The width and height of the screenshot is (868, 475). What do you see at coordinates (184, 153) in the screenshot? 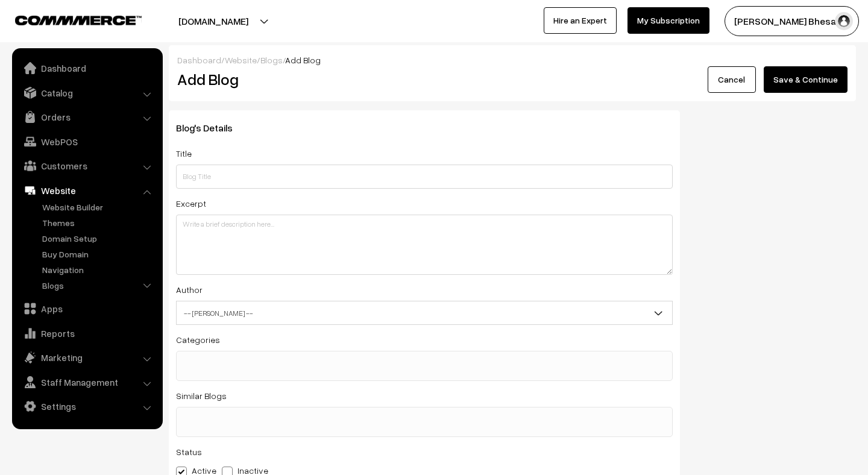
I see `label: Title` at bounding box center [184, 153].